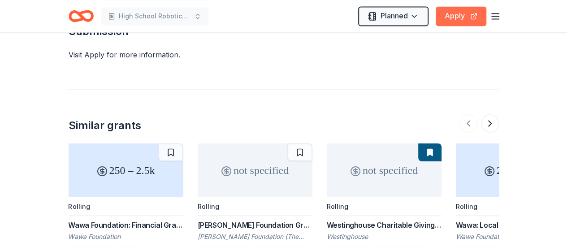 The width and height of the screenshot is (567, 247). What do you see at coordinates (126, 236) in the screenshot?
I see `div: Wawa Foundation` at bounding box center [126, 236].